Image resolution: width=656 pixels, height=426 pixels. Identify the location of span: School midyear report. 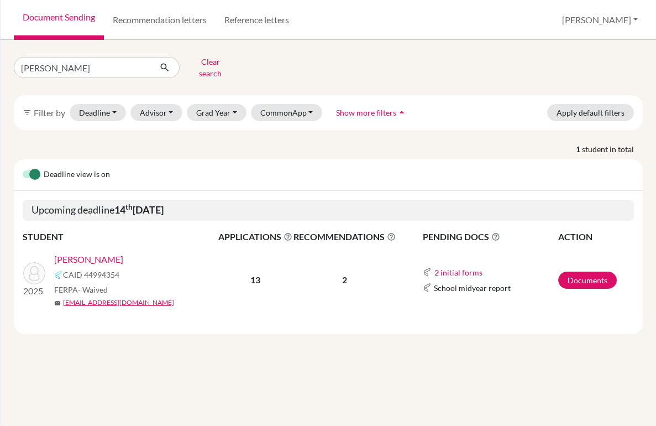
(472, 287).